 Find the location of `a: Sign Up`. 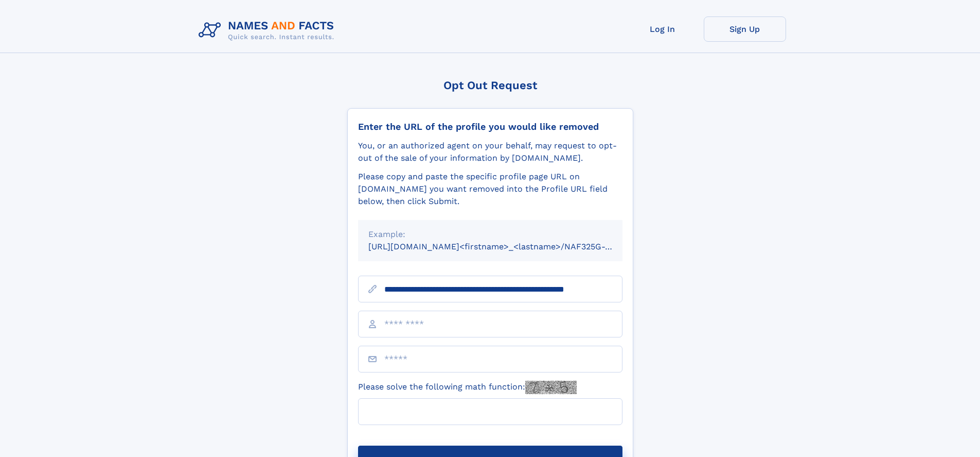

a: Sign Up is located at coordinates (745, 29).